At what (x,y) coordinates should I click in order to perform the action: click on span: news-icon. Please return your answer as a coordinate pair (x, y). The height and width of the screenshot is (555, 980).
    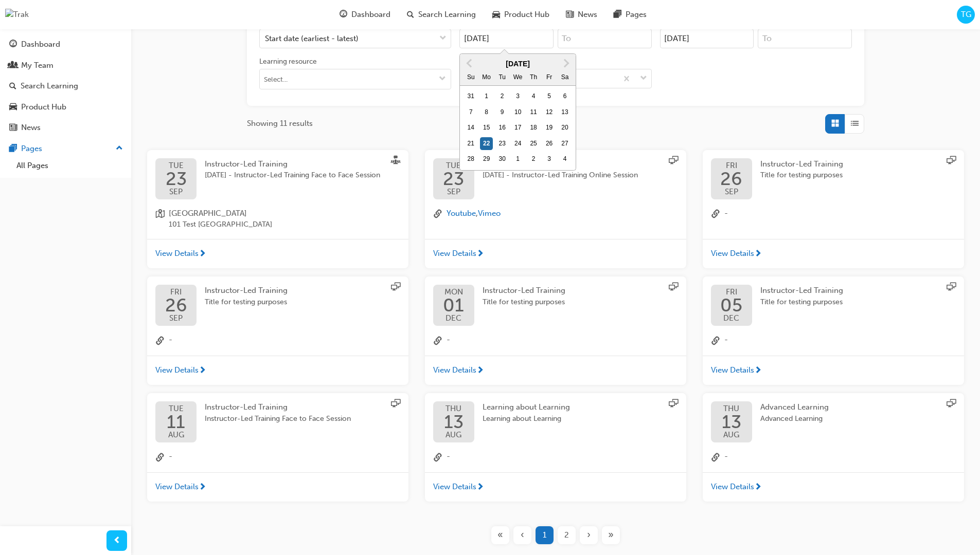
    Looking at the image, I should click on (13, 128).